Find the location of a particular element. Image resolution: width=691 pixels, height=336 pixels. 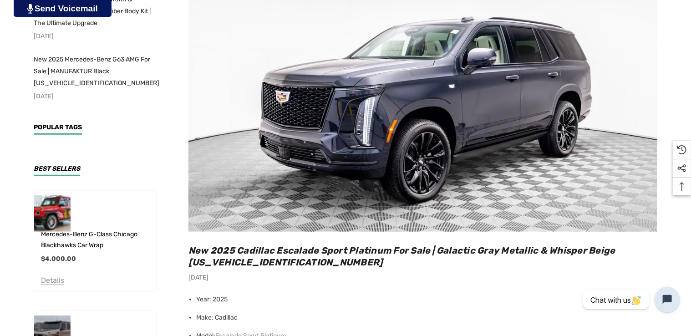

svg: Top is located at coordinates (682, 187).